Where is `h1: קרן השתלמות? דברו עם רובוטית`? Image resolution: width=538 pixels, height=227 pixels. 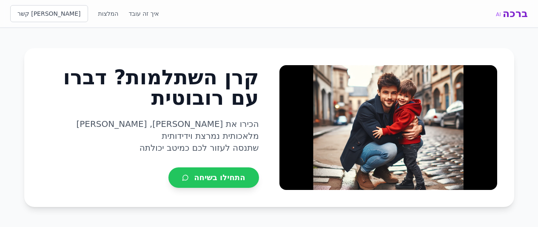
h1: קרן השתלמות? דברו עם רובוטית is located at coordinates (150, 87).